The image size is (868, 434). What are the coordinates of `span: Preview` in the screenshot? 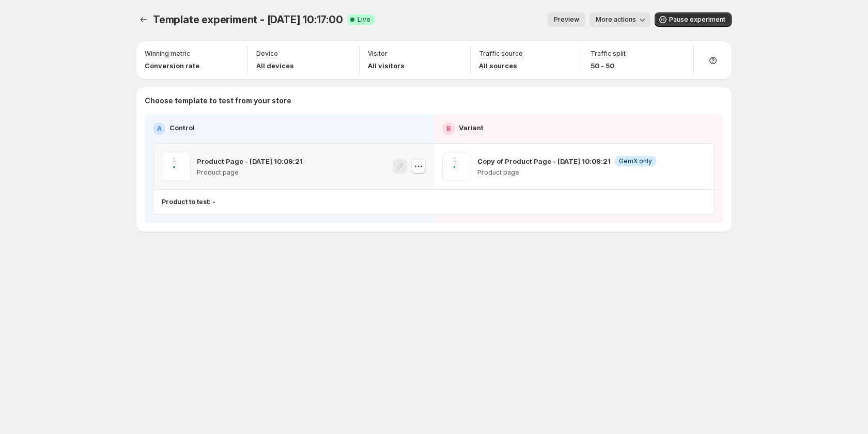 It's located at (566, 20).